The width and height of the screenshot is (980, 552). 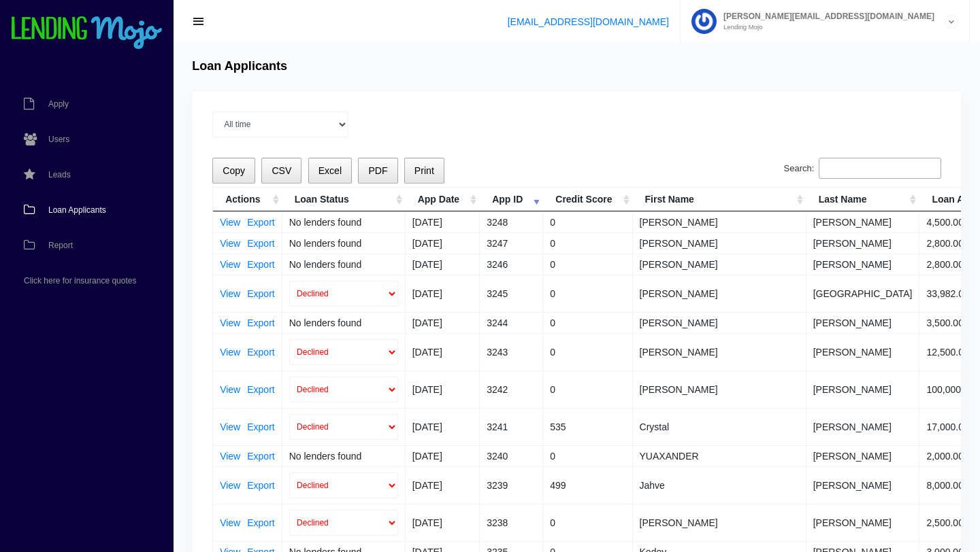 I want to click on td: 3240, so click(x=511, y=456).